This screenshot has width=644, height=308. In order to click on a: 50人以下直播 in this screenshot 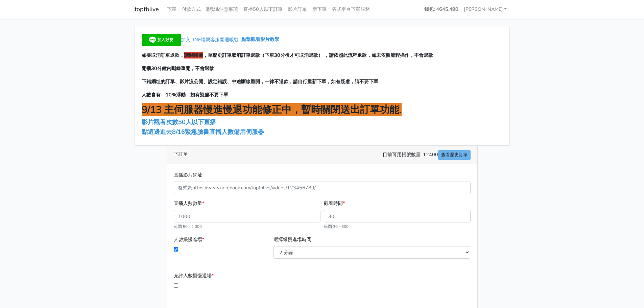, I will do `click(198, 122)`.